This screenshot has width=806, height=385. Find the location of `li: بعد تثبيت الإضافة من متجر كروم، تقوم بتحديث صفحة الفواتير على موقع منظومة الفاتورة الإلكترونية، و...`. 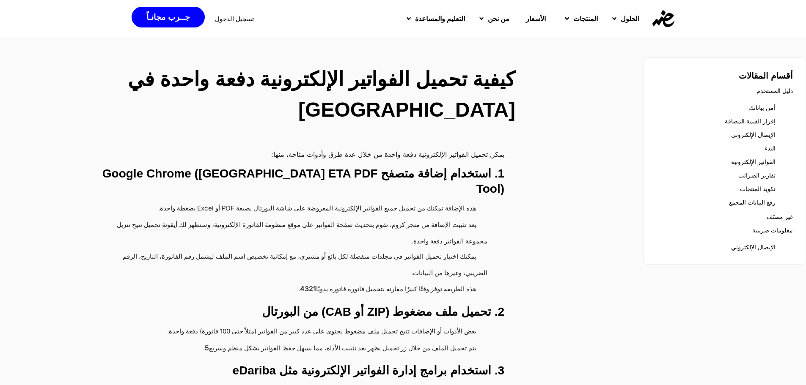

li: بعد تثبيت الإضافة من متجر كروم، تقوم بتحديث صفحة الفواتير على موقع منظومة الفاتورة الإلكترونية، و... is located at coordinates (289, 233).